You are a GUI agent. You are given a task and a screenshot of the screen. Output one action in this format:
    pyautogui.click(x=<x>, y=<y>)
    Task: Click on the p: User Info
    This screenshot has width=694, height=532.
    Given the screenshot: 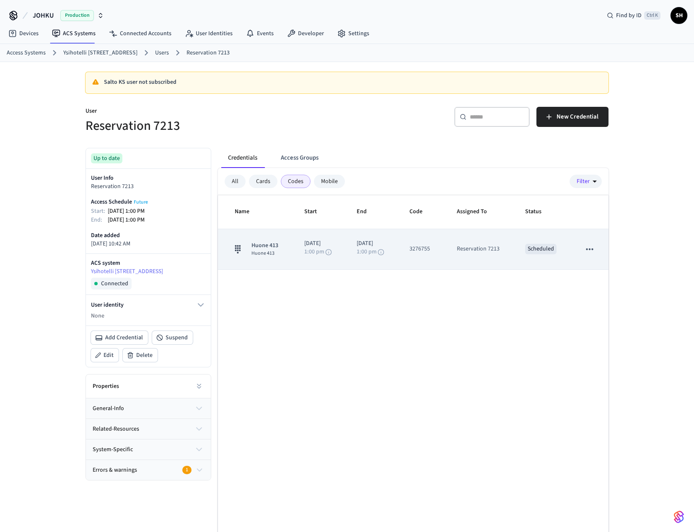 What is the action you would take?
    pyautogui.click(x=148, y=178)
    